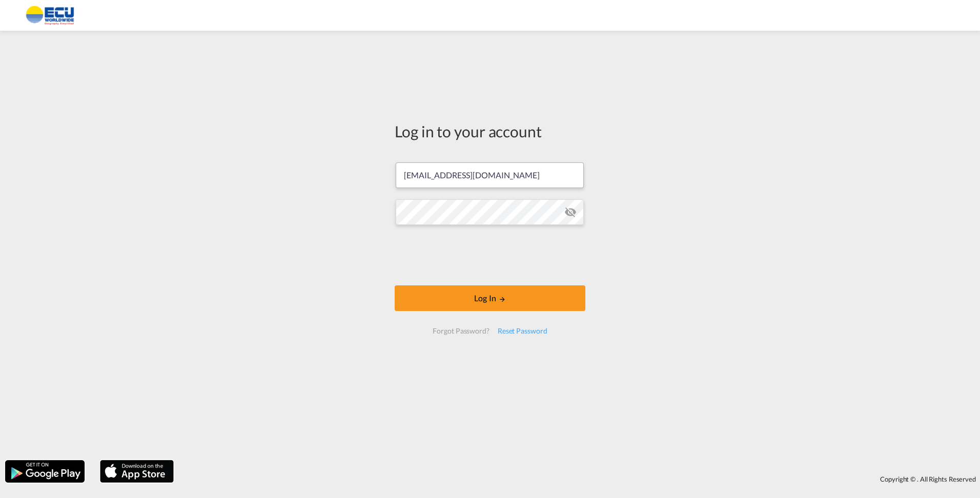  I want to click on img: google.png, so click(45, 472).